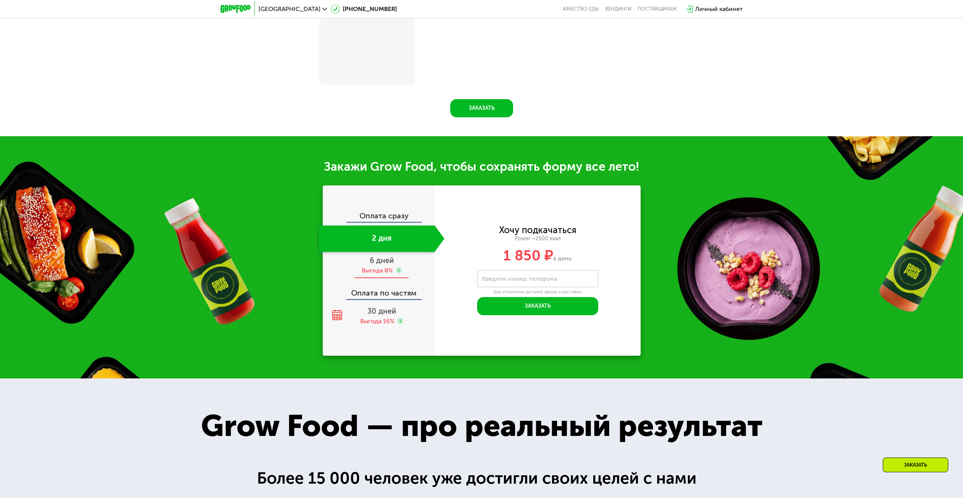  Describe the element at coordinates (538, 230) in the screenshot. I see `div: Хочу подкачаться` at that location.